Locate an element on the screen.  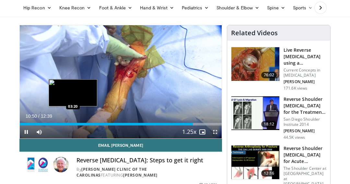
img: 684033_3.png.150x105_q85_crop-smart_upscale.jpg is located at coordinates (255, 64).